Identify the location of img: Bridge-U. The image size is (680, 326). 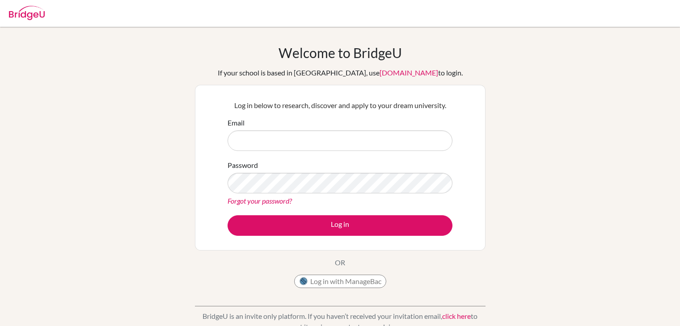
(27, 13).